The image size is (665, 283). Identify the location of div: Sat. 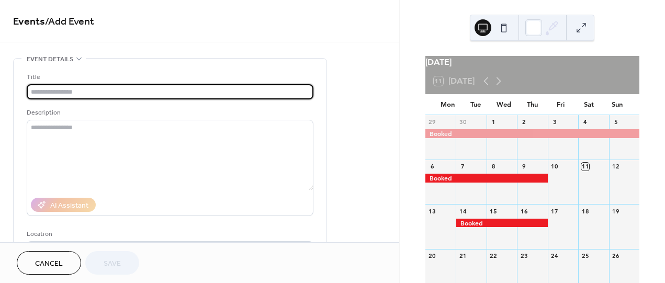
(588, 105).